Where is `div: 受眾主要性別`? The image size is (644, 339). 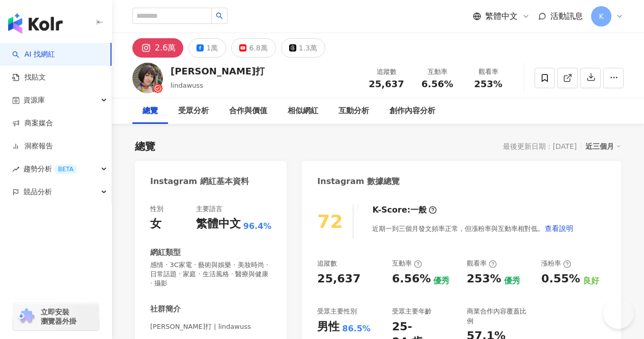 div: 受眾主要性別 is located at coordinates (337, 311).